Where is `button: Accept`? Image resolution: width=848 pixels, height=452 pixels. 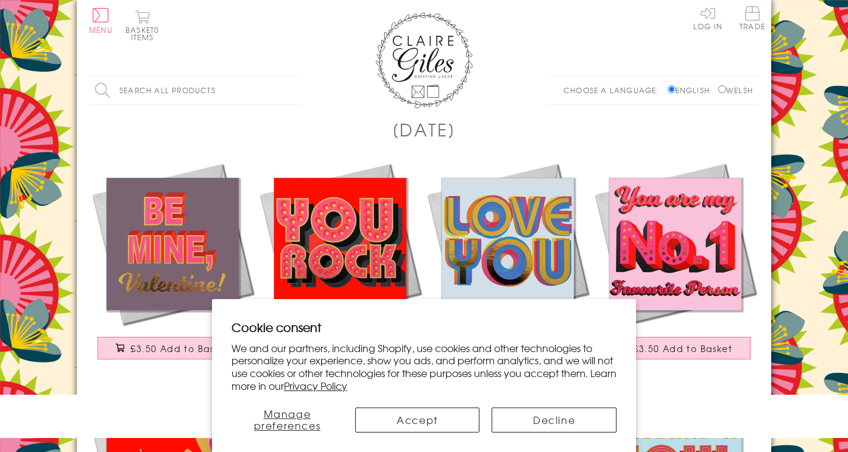
button: Accept is located at coordinates (417, 420).